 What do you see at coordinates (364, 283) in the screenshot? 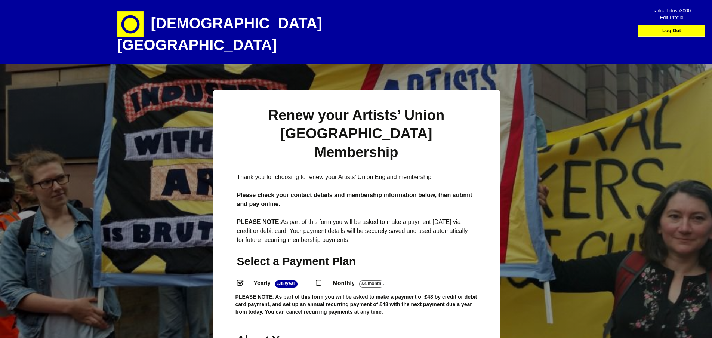
I see `label: Monthly - .` at bounding box center [364, 283].